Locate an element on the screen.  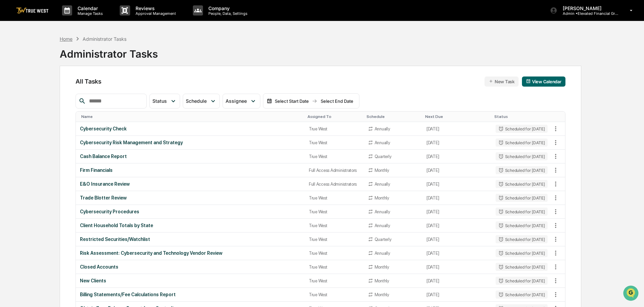
div: Select End Date is located at coordinates (337, 101).